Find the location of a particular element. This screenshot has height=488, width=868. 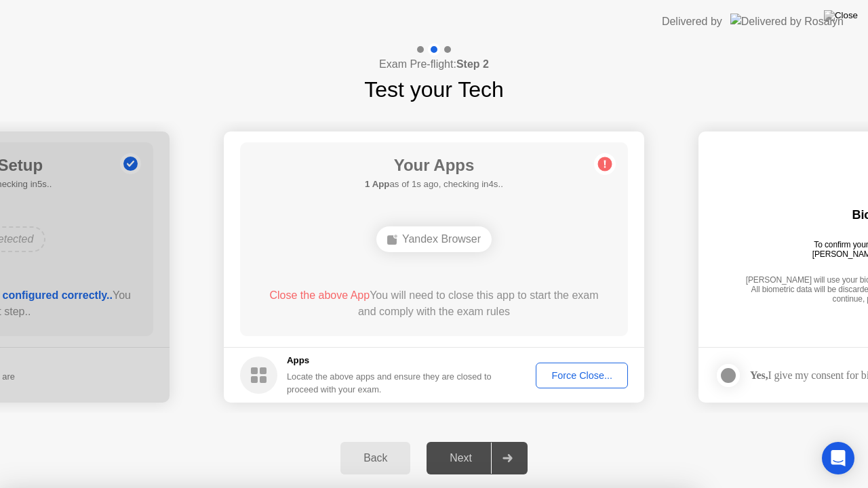

h1: Test your Tech is located at coordinates (434, 90).